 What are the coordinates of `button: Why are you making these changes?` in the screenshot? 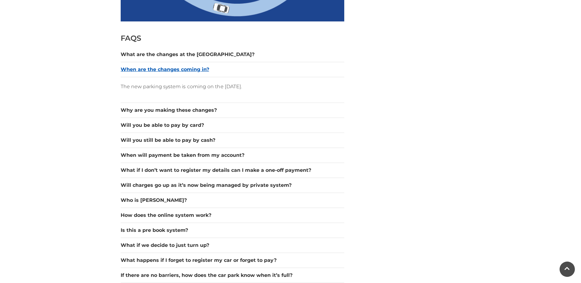 It's located at (233, 110).